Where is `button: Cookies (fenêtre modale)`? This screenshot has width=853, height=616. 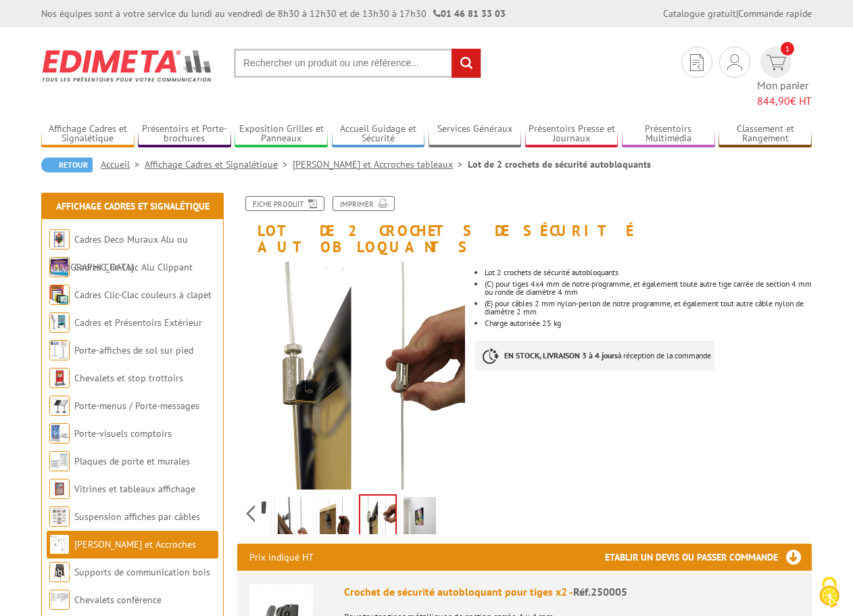
button: Cookies (fenêtre modale) is located at coordinates (830, 593).